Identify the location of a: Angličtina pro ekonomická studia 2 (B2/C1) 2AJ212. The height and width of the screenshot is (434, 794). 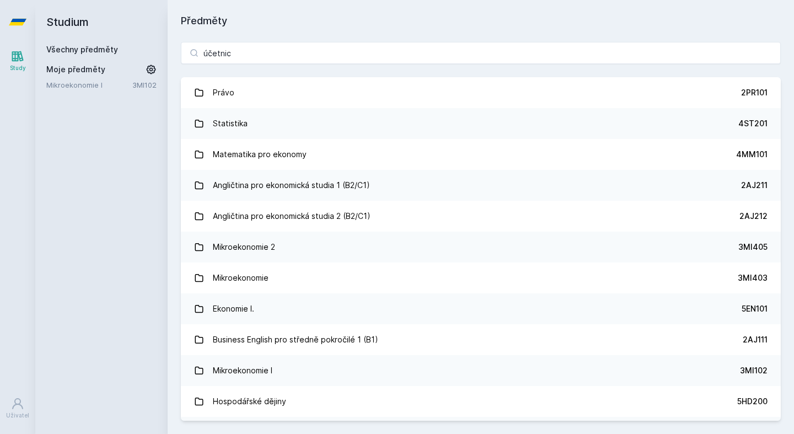
(481, 216).